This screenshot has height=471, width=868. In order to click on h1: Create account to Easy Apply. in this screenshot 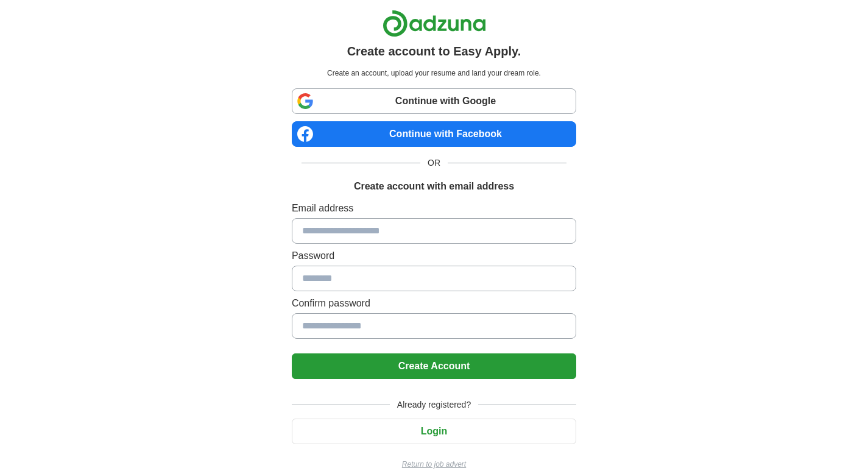, I will do `click(434, 51)`.